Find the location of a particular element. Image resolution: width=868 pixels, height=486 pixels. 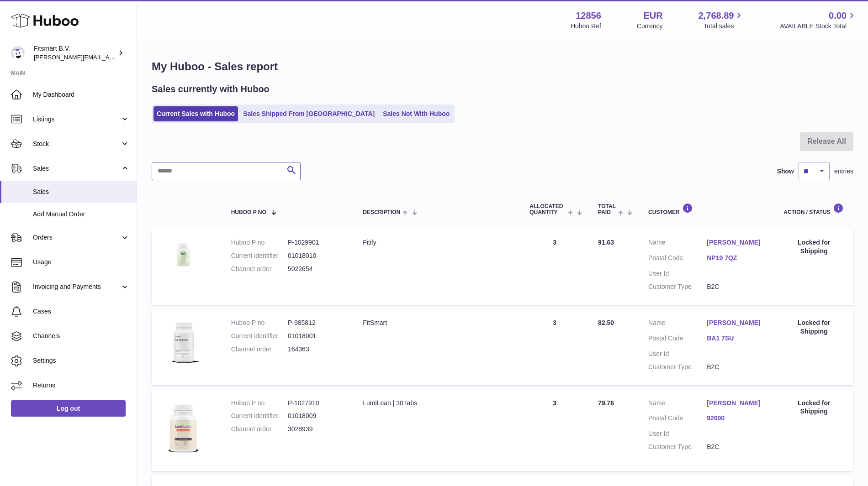

div: Huboo Ref is located at coordinates (585, 26).